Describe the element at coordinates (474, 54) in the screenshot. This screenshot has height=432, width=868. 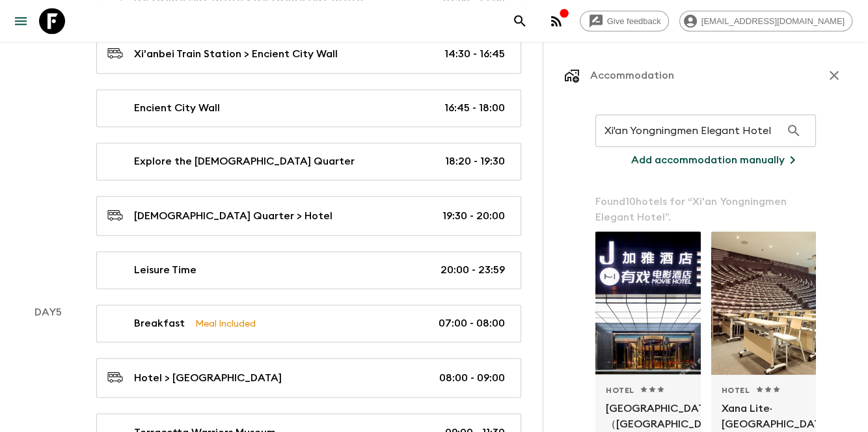
I see `p: 14:30 - 16:45` at that location.